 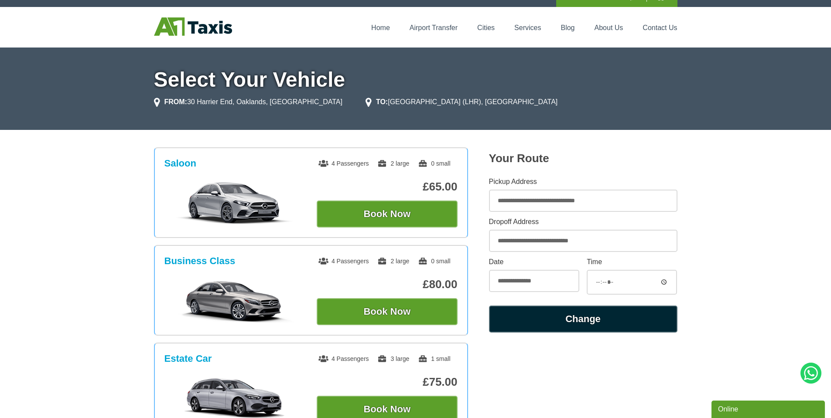 I want to click on a: About Us, so click(x=609, y=27).